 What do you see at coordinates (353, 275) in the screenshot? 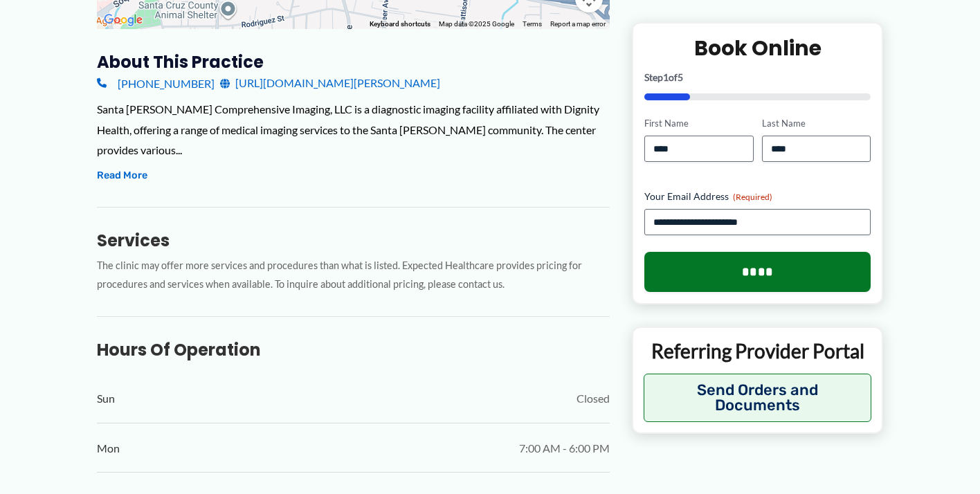
I see `p: The clinic may offer more services and procedures than what is listed. Expected Healthcare provid...` at bounding box center [353, 275].